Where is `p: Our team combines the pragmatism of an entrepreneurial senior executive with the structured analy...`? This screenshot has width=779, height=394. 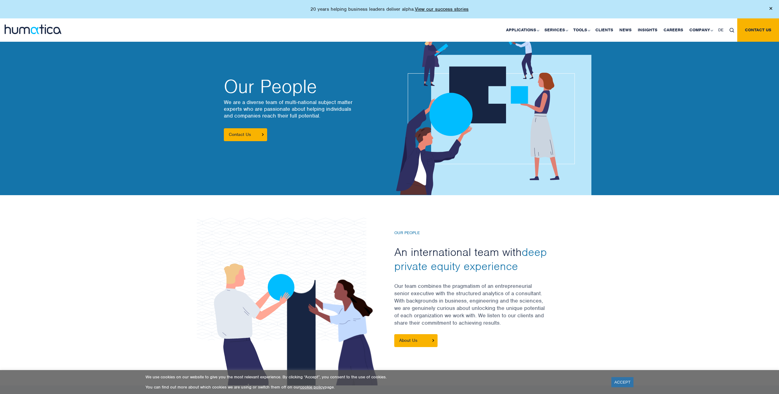 p: Our team combines the pragmatism of an entrepreneurial senior executive with the structured analy... is located at coordinates (477, 308).